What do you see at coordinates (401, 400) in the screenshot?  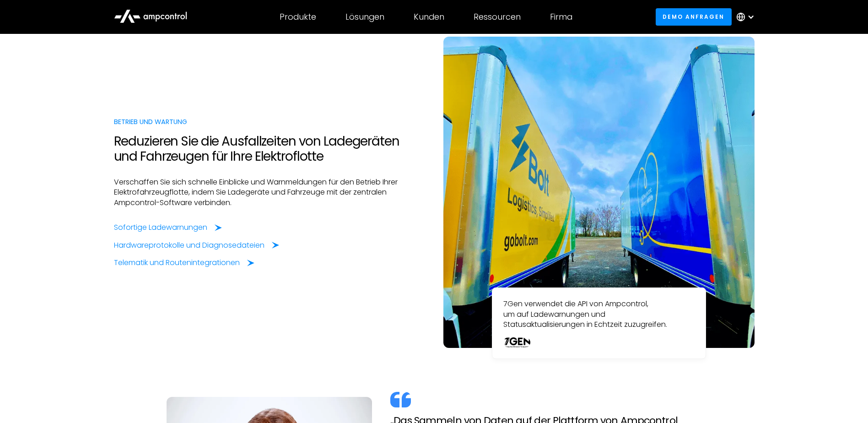 I see `img: quote icon` at bounding box center [401, 400].